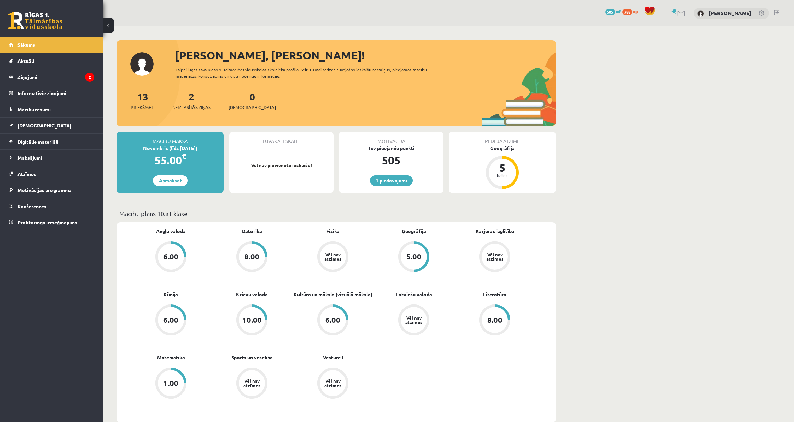  I want to click on legend: Maksājumi, so click(56, 158).